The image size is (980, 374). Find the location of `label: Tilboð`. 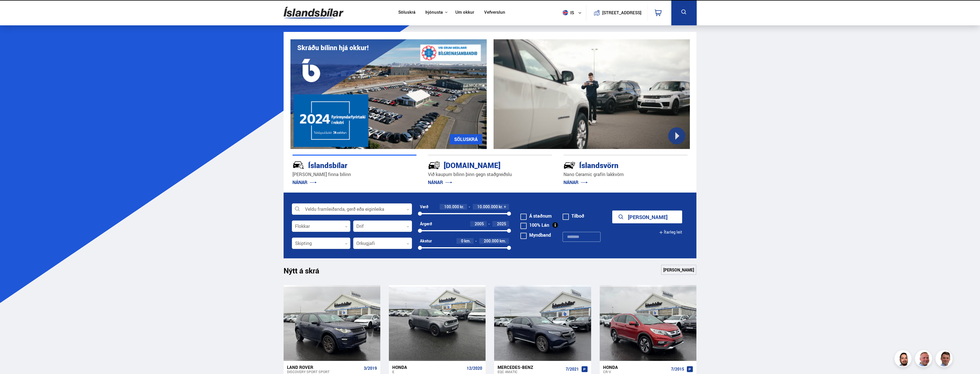

label: Tilboð is located at coordinates (573, 216).